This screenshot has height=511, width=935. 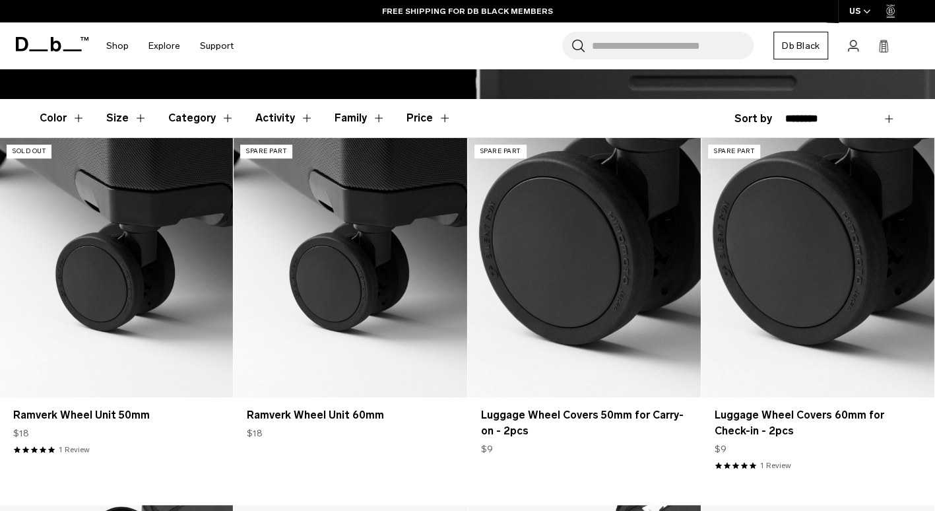 I want to click on p: Sold Out, so click(x=29, y=151).